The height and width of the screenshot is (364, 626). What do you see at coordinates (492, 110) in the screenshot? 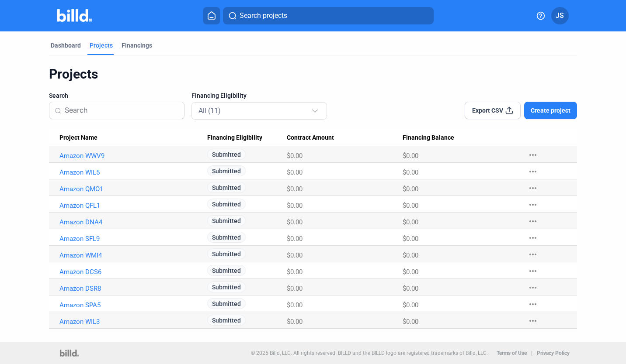
I see `button: Export CSV` at bounding box center [492, 110].